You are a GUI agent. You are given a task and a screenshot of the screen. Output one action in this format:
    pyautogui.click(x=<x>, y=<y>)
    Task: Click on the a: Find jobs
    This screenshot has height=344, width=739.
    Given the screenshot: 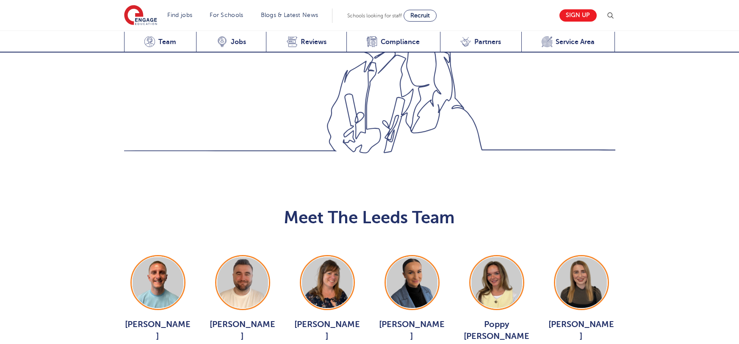 What is the action you would take?
    pyautogui.click(x=180, y=15)
    